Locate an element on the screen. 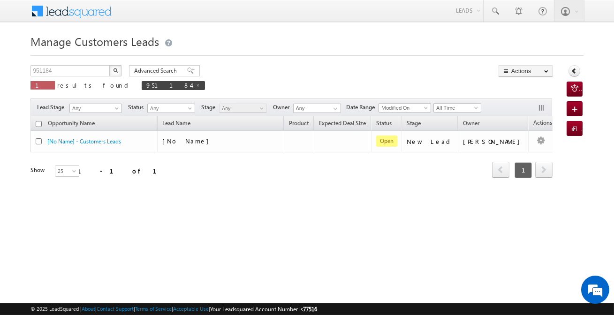  a: Show All Items is located at coordinates (334, 109).